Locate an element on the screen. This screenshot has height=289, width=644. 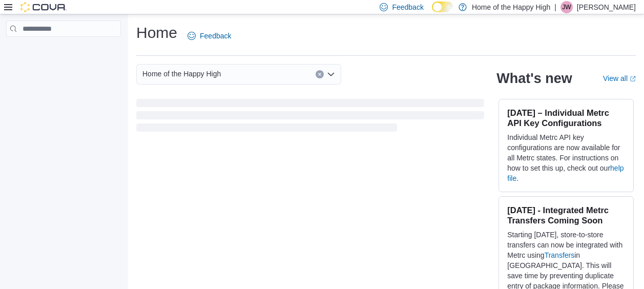
a: View allExternal link is located at coordinates (620, 78).